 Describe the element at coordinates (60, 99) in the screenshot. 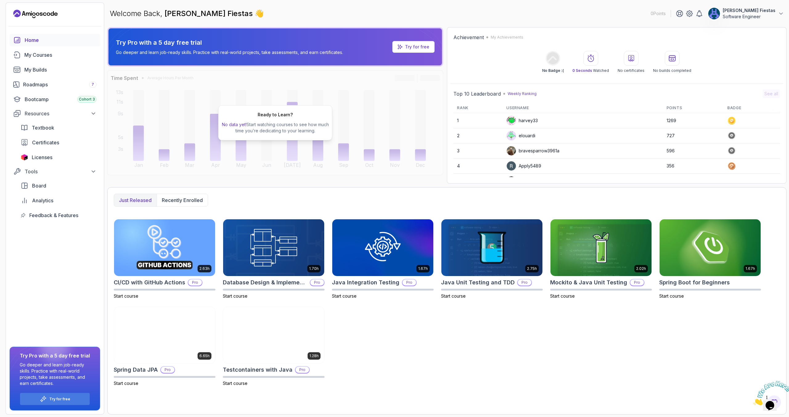

I see `div: Bootcamp` at that location.